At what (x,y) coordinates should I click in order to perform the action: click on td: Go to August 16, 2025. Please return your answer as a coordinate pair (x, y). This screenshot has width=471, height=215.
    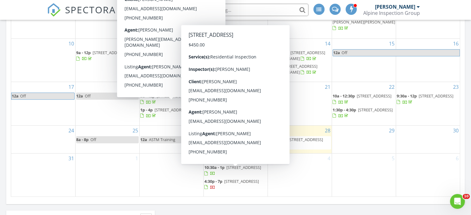
    Looking at the image, I should click on (428, 60).